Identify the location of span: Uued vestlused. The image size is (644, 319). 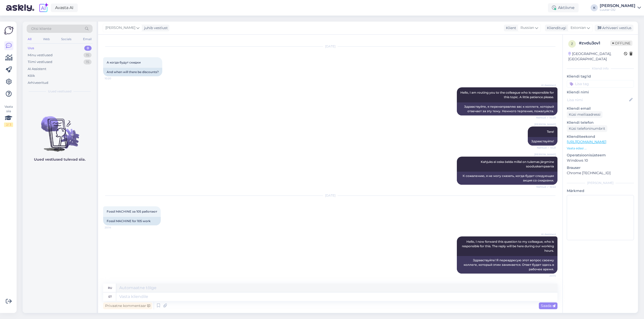
(60, 91).